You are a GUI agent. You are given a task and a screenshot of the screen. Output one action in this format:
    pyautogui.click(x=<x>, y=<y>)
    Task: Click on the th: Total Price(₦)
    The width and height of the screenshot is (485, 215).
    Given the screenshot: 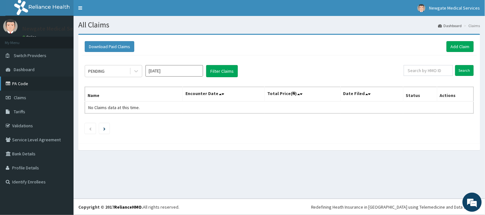 What is the action you would take?
    pyautogui.click(x=302, y=95)
    